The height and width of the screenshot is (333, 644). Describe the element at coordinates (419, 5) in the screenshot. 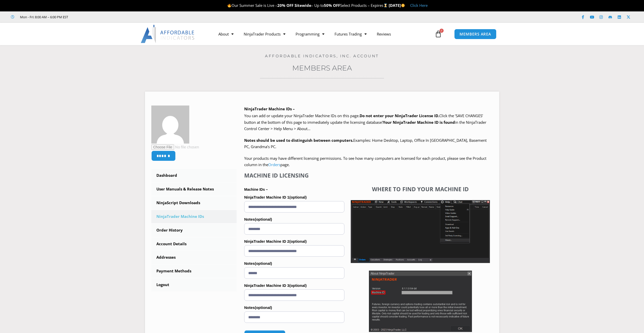

I see `a: Click Here` at that location.